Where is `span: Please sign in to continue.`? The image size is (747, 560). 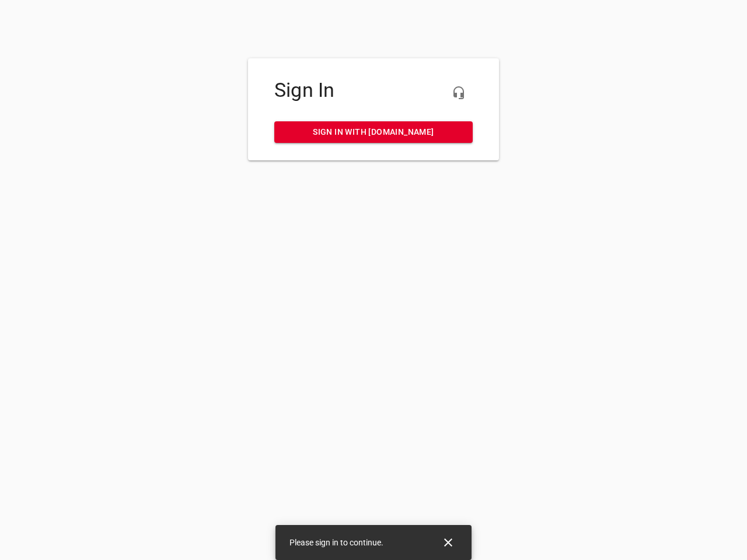
span: Please sign in to continue. is located at coordinates (336, 542).